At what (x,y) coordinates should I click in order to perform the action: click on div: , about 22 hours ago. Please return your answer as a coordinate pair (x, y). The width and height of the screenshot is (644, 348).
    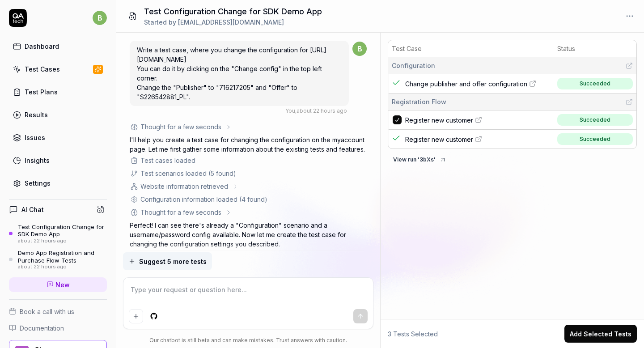
    Looking at the image, I should click on (316, 111).